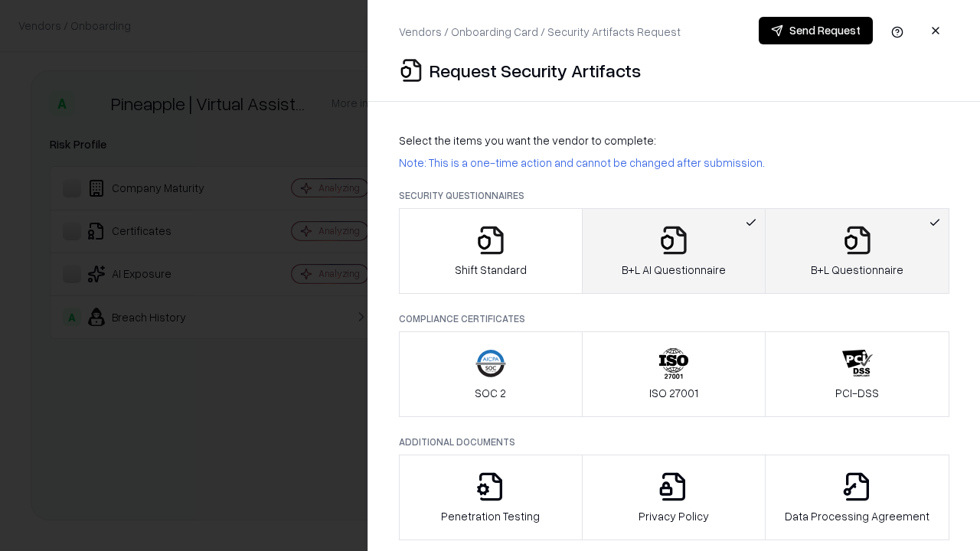 This screenshot has width=980, height=551. What do you see at coordinates (674, 162) in the screenshot?
I see `p: Note: This is a one-time action and cannot be changed after submission.` at bounding box center [674, 162].